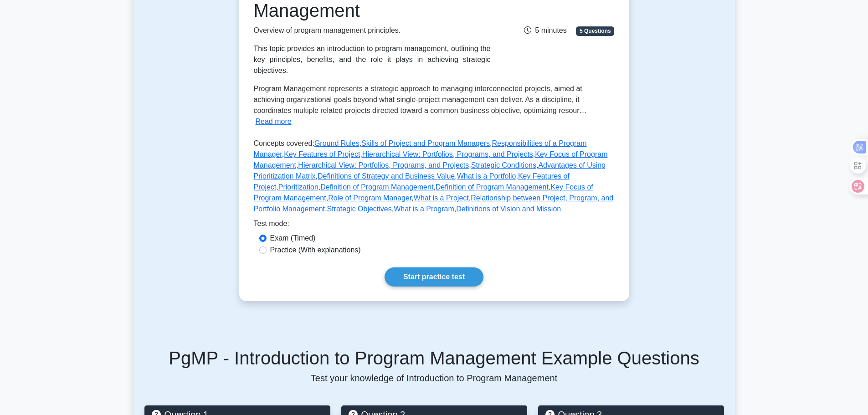  I want to click on label: Practice (With explanations), so click(315, 250).